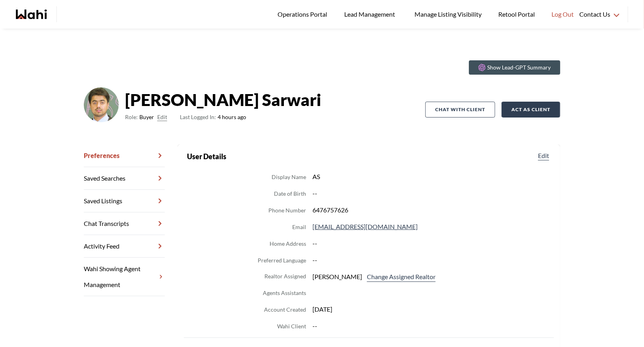 This screenshot has width=644, height=347. I want to click on span: Role:, so click(132, 118).